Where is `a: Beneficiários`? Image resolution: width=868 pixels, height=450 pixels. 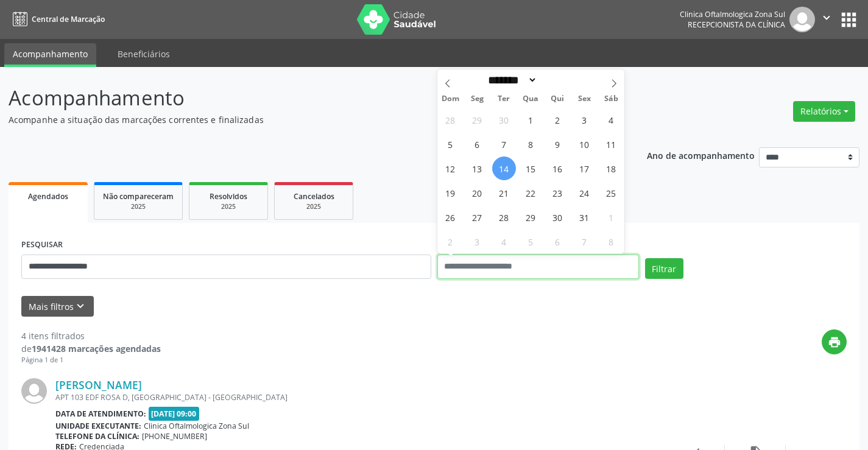 a: Beneficiários is located at coordinates (143, 54).